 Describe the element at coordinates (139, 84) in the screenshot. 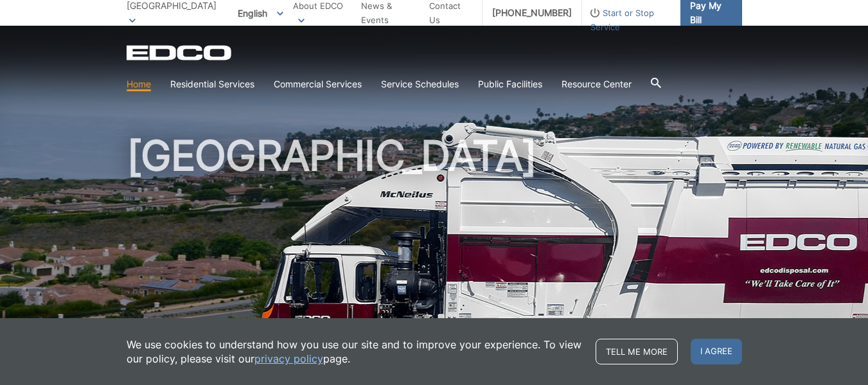

I see `a: Home` at that location.